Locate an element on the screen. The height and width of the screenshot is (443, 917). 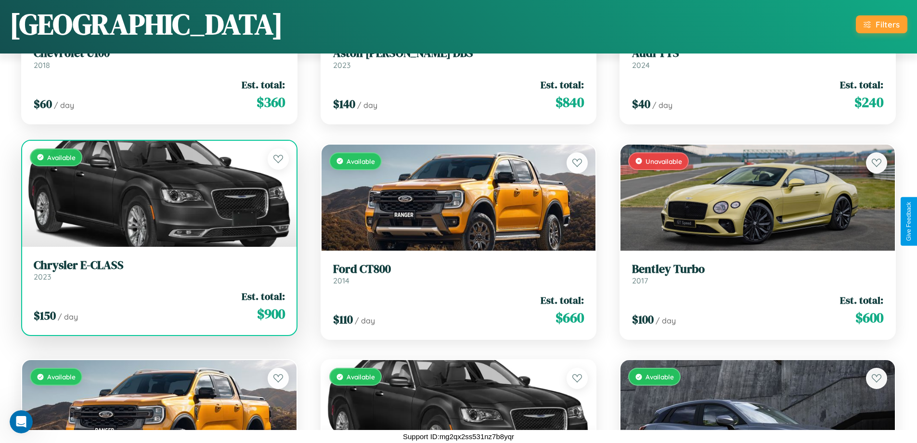
a: Chevrolet U1002018 is located at coordinates (159, 58).